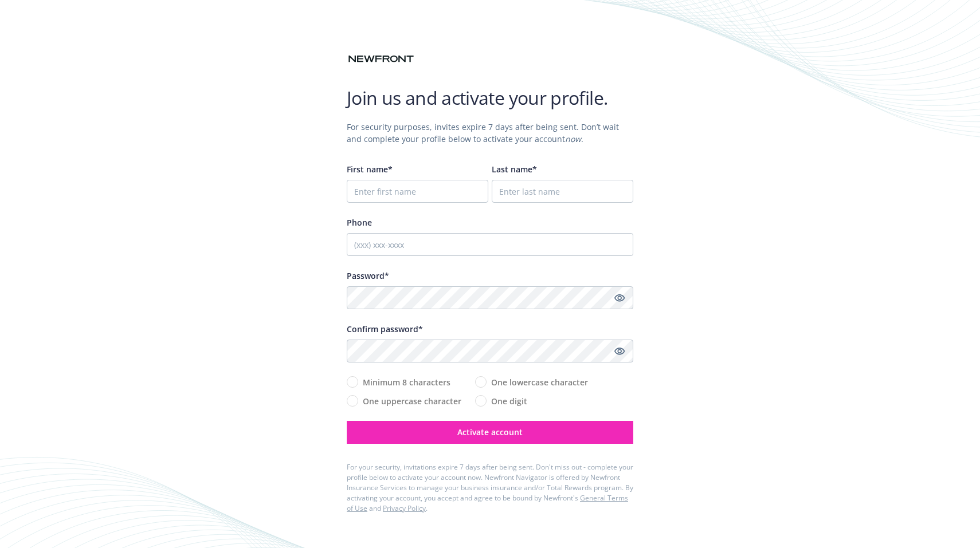 The image size is (980, 548). Describe the element at coordinates (490, 244) in the screenshot. I see `input: (xxx) xxx-xxxx` at that location.